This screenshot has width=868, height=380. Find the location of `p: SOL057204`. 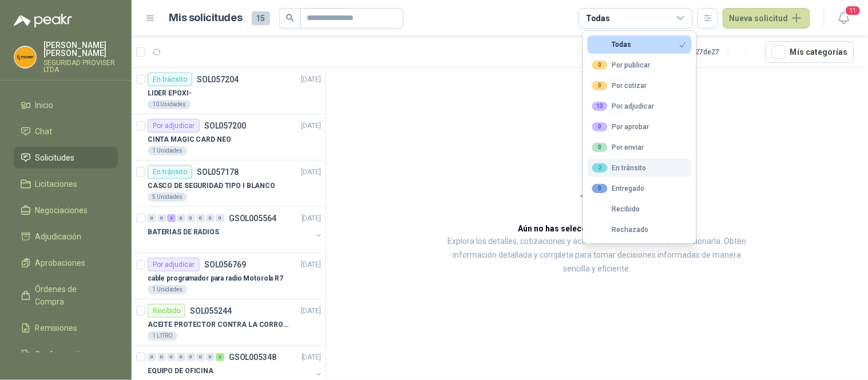

p: SOL057204 is located at coordinates (218, 79).